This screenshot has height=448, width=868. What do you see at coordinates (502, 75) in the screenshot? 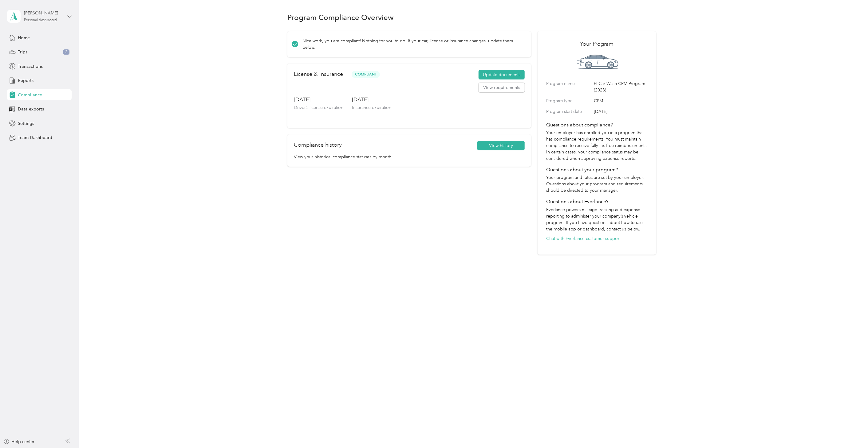
I see `button: Update documents` at bounding box center [502, 75].